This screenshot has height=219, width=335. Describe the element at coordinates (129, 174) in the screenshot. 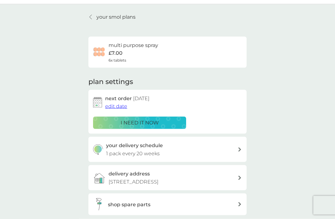

I see `h3: delivery address` at that location.